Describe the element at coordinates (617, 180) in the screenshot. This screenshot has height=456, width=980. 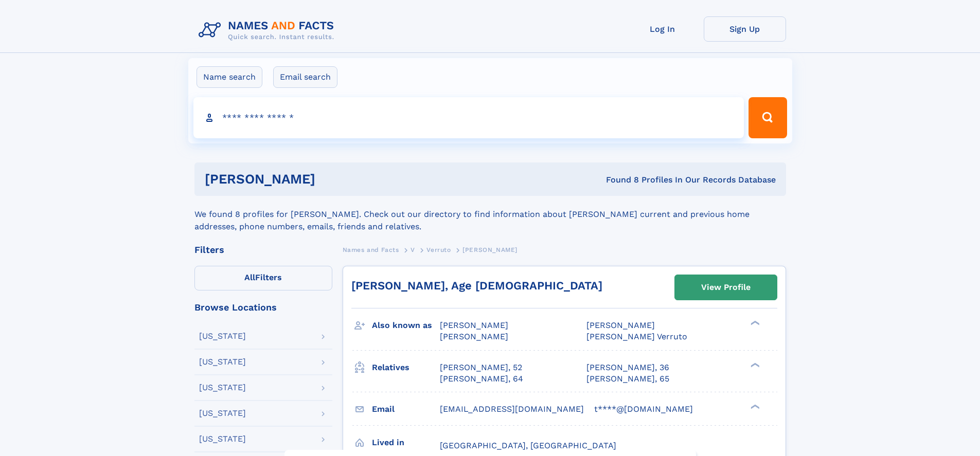
I see `div: Found 8 Profiles In Our Records Database` at that location.